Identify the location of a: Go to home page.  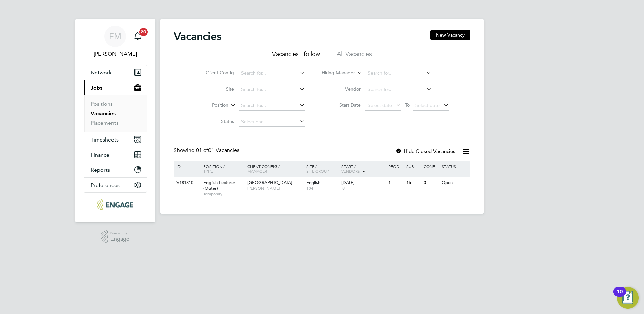
(115, 205).